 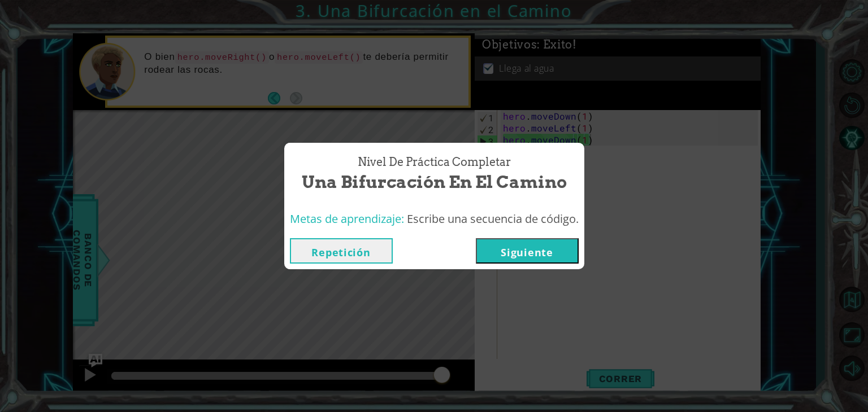 What do you see at coordinates (527, 250) in the screenshot?
I see `button: Siguiente` at bounding box center [527, 250].